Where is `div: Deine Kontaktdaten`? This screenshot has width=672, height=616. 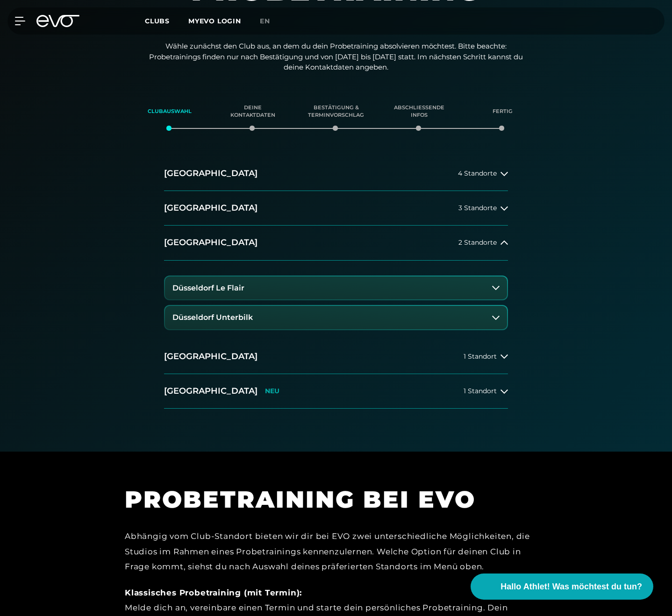
div: Deine Kontaktdaten is located at coordinates (253, 111).